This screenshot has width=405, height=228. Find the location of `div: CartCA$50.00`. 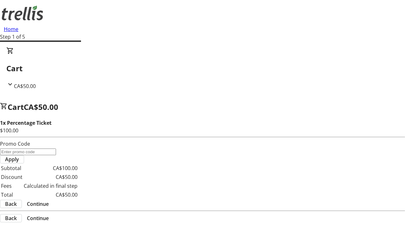

div: CartCA$50.00 is located at coordinates (203, 68).